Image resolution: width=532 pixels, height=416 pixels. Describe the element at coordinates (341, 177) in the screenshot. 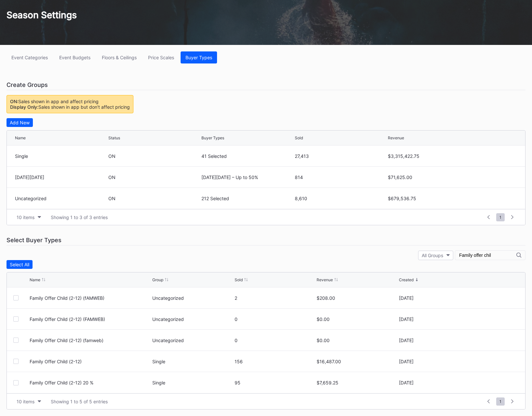

I see `div: 814` at that location.